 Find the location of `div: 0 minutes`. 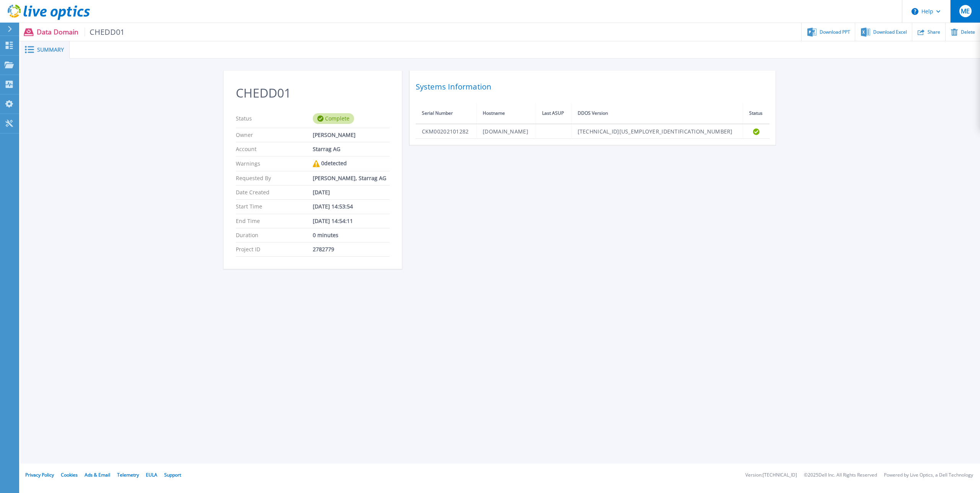

div: 0 minutes is located at coordinates (351, 235).